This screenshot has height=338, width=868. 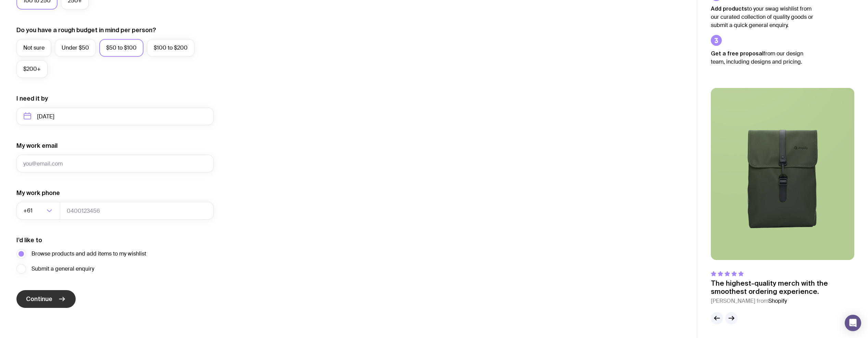 I want to click on div: Search for option, so click(x=38, y=210).